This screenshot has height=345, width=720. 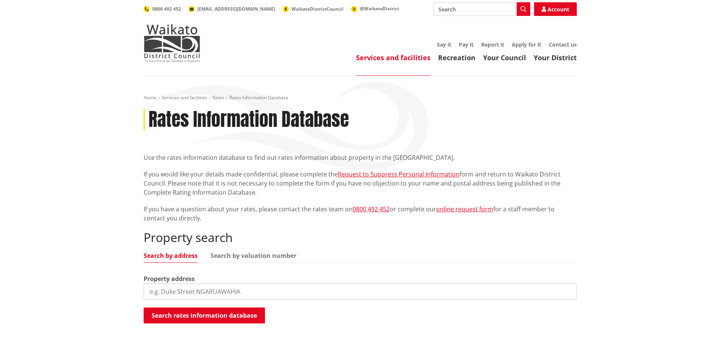 What do you see at coordinates (313, 9) in the screenshot?
I see `a: WaikatoDistrictCouncil` at bounding box center [313, 9].